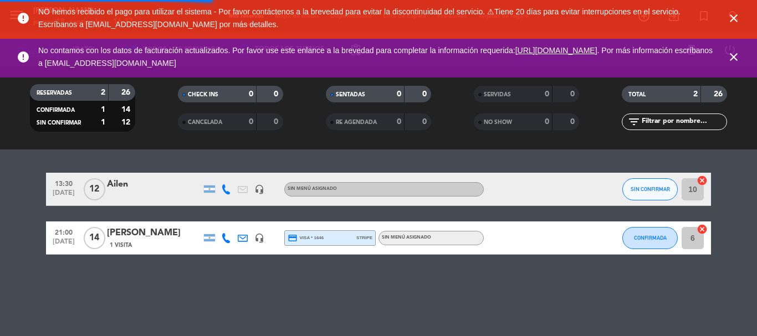 Image resolution: width=757 pixels, height=336 pixels. Describe the element at coordinates (203, 95) in the screenshot. I see `span: CHECK INS` at that location.